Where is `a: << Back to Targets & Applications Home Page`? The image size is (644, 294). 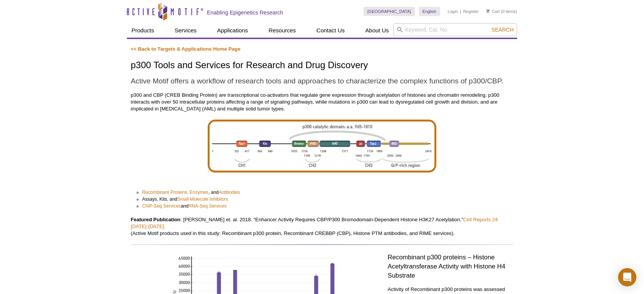 a: << Back to Targets & Applications Home Page is located at coordinates (186, 49).